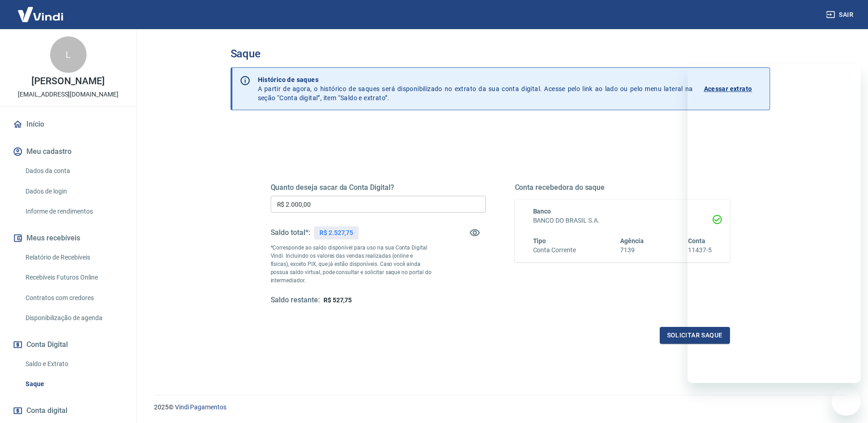 The width and height of the screenshot is (868, 423). I want to click on button: Conta Digital, so click(68, 345).